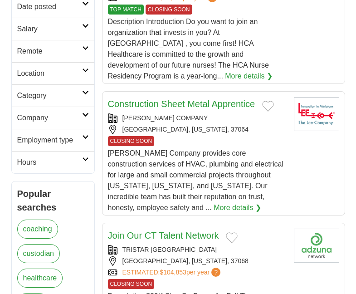 This screenshot has height=294, width=356. Describe the element at coordinates (53, 29) in the screenshot. I see `a: Salary` at that location.